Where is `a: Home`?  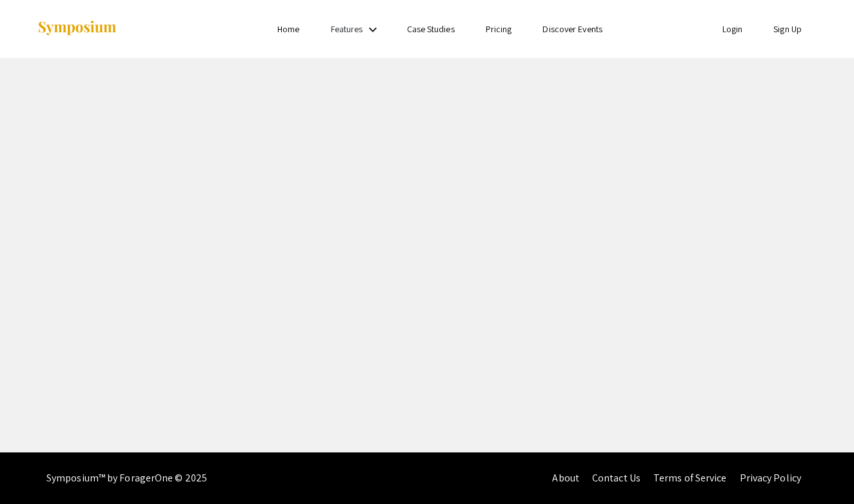
a: Home is located at coordinates (288, 29).